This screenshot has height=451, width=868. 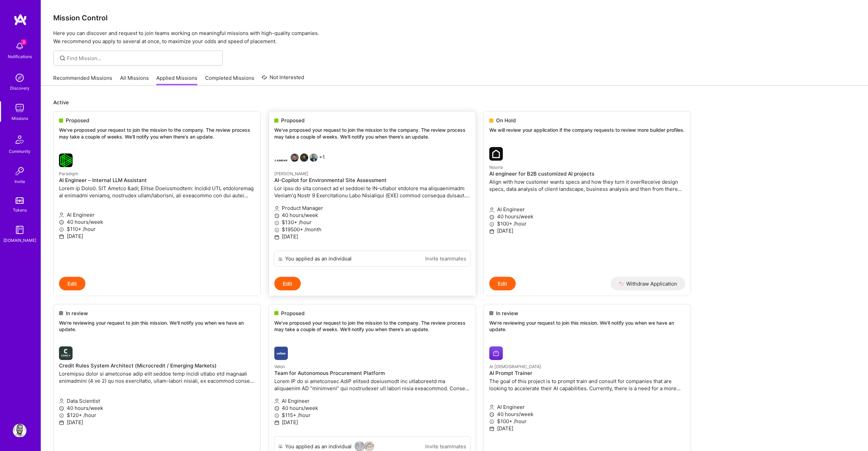 I want to click on p: Product Manager, so click(x=373, y=208).